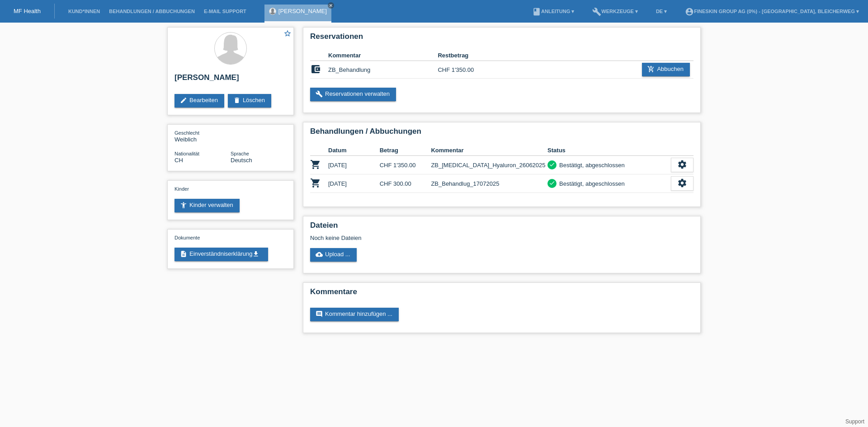 The height and width of the screenshot is (427, 868). What do you see at coordinates (502, 134) in the screenshot?
I see `h2: Behandlungen / Abbuchungen` at bounding box center [502, 134].